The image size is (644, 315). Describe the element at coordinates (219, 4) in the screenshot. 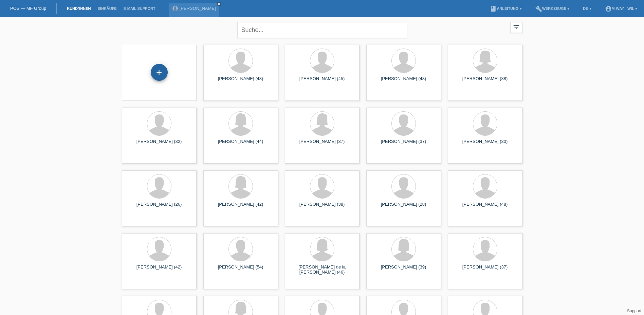

I see `i: close` at that location.